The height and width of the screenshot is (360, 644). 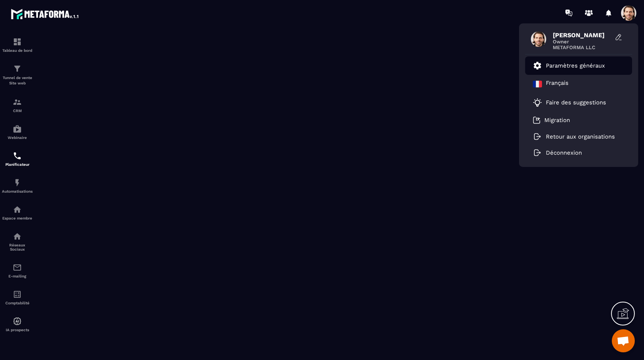 What do you see at coordinates (17, 247) in the screenshot?
I see `p: Réseaux Sociaux` at bounding box center [17, 247].